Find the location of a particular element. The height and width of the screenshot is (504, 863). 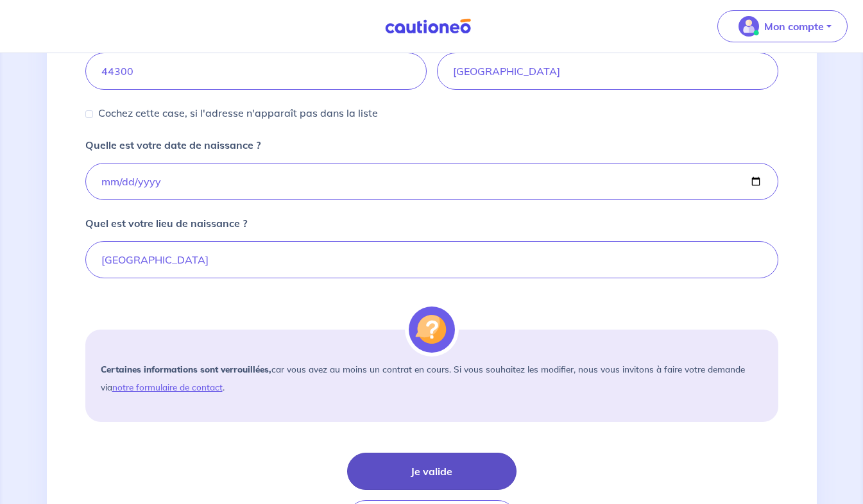

a: notre formulaire de contact is located at coordinates (168, 387).